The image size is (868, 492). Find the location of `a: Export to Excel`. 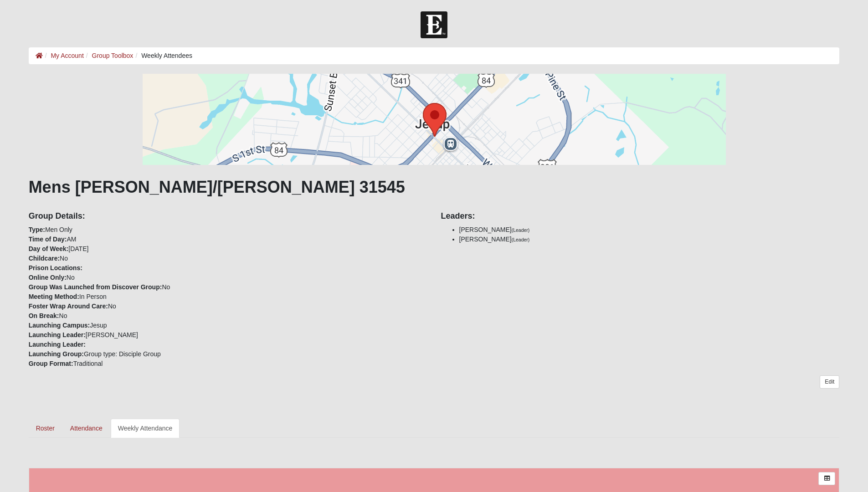

a: Export to Excel is located at coordinates (827, 478).